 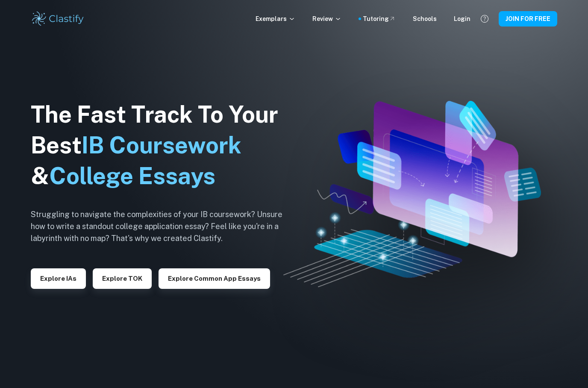 What do you see at coordinates (122, 278) in the screenshot?
I see `a: Explore TOK` at bounding box center [122, 278].